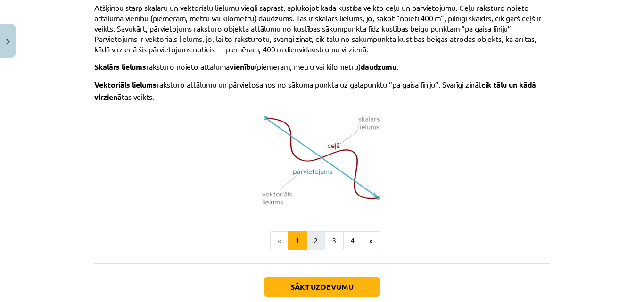 The height and width of the screenshot is (302, 644). Describe the element at coordinates (353, 241) in the screenshot. I see `button: 4` at that location.